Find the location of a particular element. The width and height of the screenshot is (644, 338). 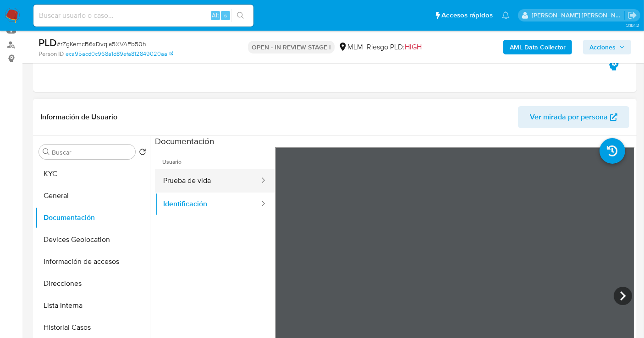

button: Lista Interna is located at coordinates (93, 306).